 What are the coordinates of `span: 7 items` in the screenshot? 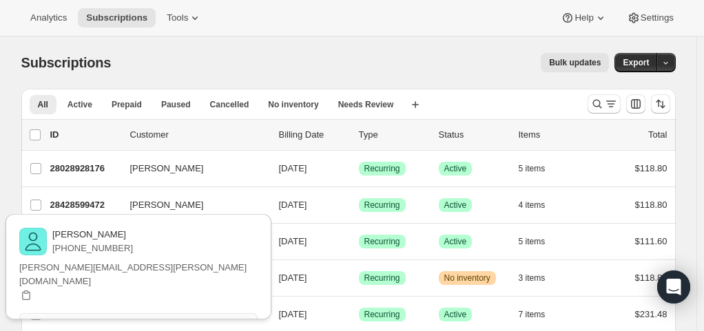 It's located at (532, 315).